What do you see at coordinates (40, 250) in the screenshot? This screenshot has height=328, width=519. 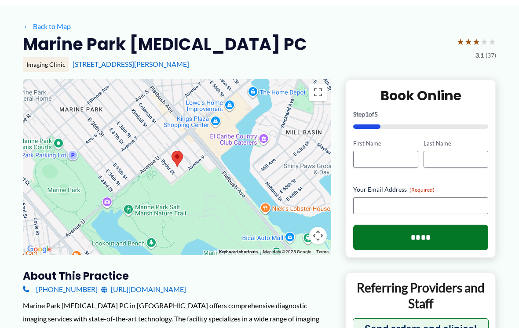 I see `img: Google` at bounding box center [40, 250].